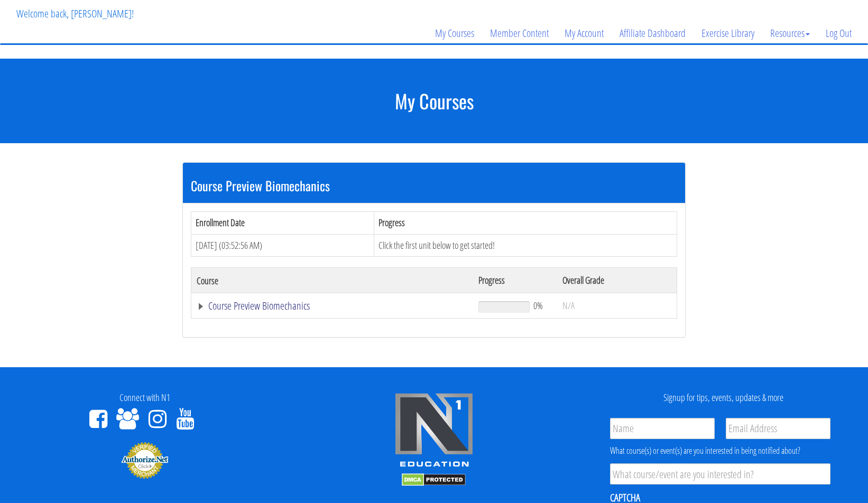 This screenshot has width=868, height=503. What do you see at coordinates (617, 306) in the screenshot?
I see `td: N/A` at bounding box center [617, 306].